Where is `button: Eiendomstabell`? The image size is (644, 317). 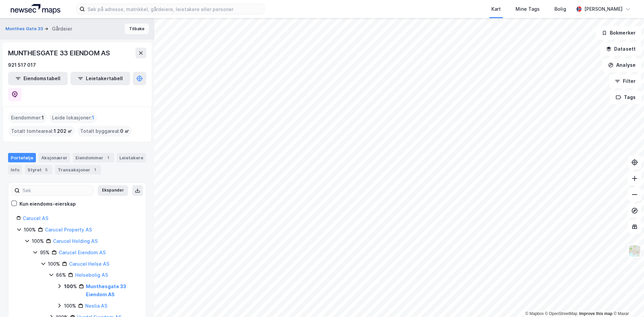
button: Eiendomstabell is located at coordinates (38, 78).